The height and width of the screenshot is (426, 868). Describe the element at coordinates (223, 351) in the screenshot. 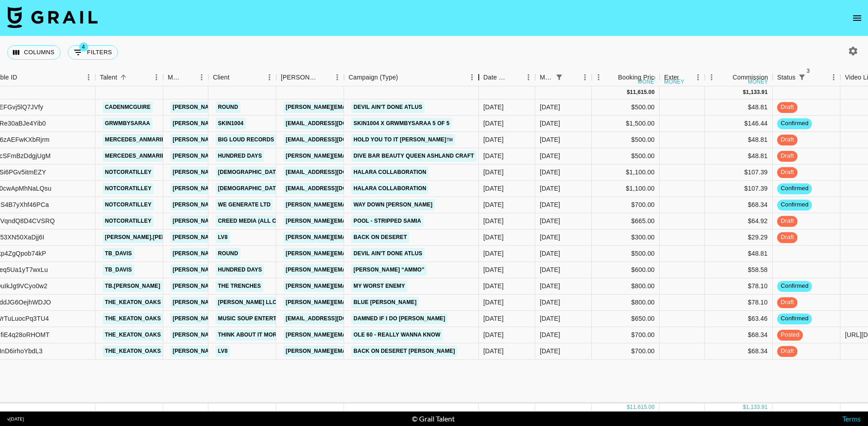

I see `a: LV8` at that location.